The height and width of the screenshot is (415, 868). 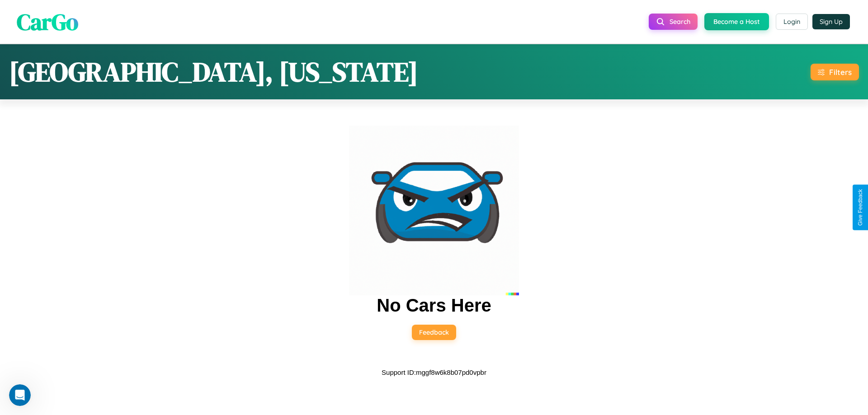 What do you see at coordinates (673, 22) in the screenshot?
I see `button: Search` at bounding box center [673, 22].